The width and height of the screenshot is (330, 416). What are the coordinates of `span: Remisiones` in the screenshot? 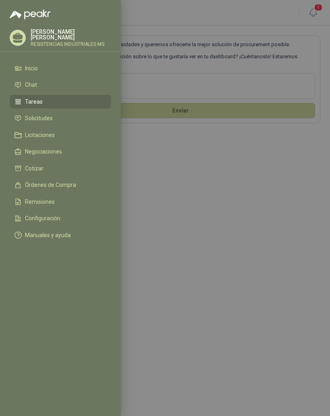 It's located at (40, 202).